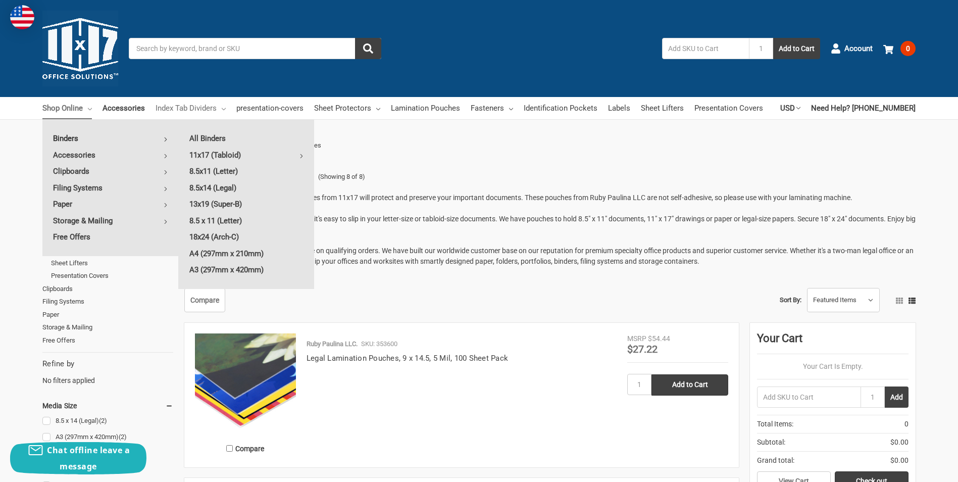  What do you see at coordinates (851, 48) in the screenshot?
I see `a: Account` at bounding box center [851, 48].